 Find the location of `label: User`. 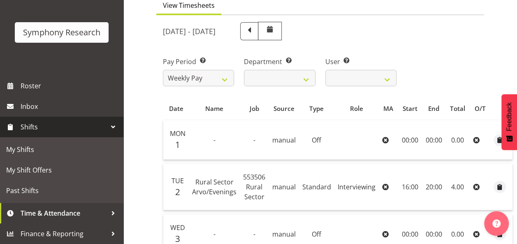

label: User is located at coordinates (361, 62).